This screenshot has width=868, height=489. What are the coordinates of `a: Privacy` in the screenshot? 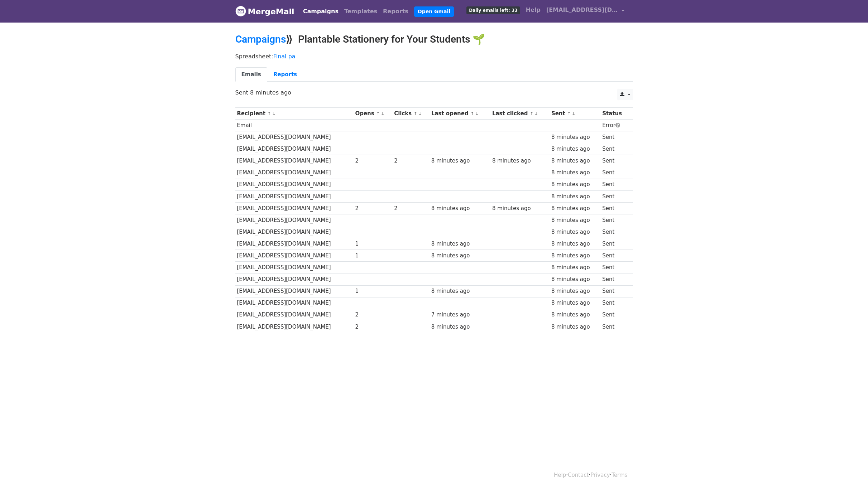 It's located at (600, 475).